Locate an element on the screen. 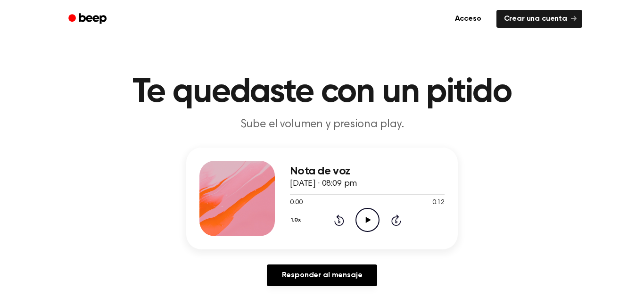 The height and width of the screenshot is (305, 644). font: 1.0x is located at coordinates (296, 220).